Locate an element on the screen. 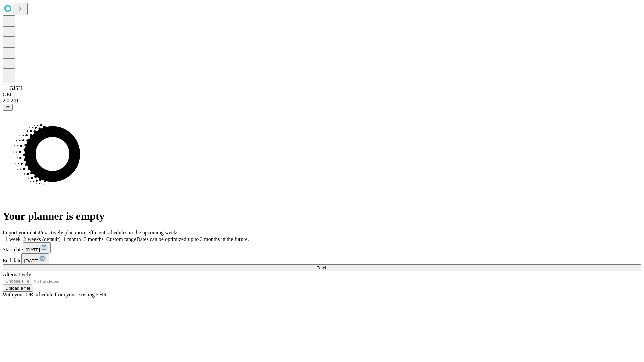 Image resolution: width=644 pixels, height=362 pixels. span: Dates can be optimized up to 3 months in the future. is located at coordinates (192, 240).